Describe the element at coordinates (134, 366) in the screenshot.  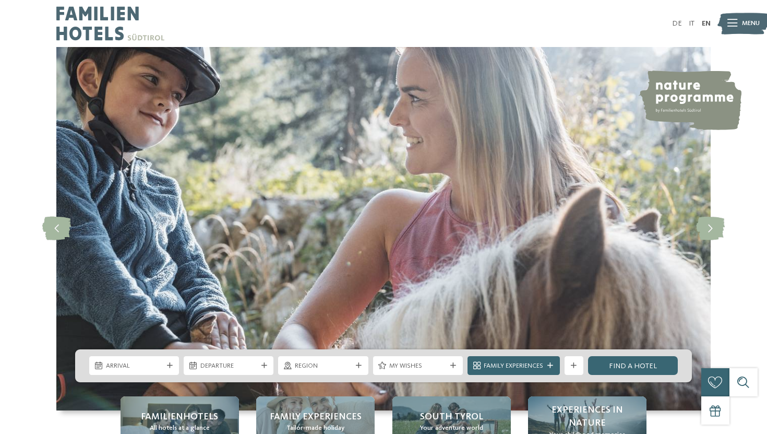
I see `span: Arrival` at that location.